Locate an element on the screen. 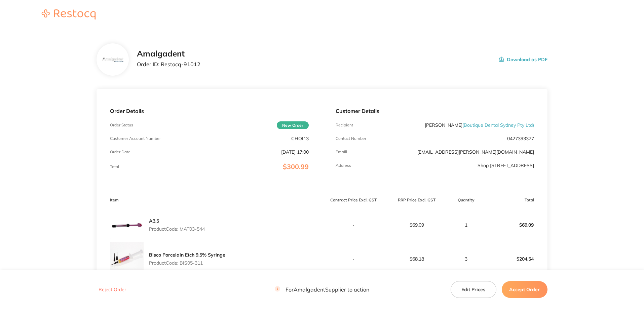  th: RRP Price Excl. GST is located at coordinates (416, 200).